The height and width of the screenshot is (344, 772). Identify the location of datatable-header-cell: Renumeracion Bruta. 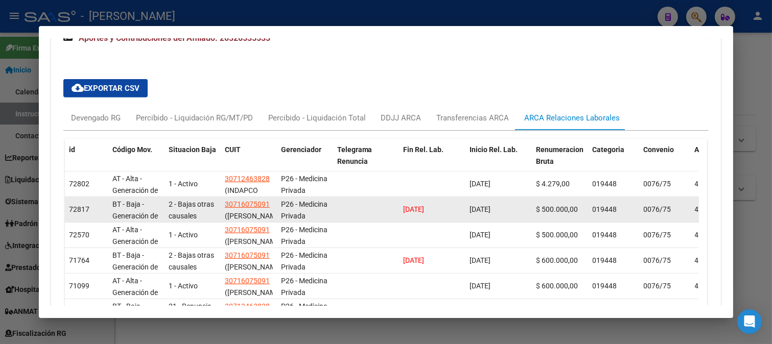
(560, 161).